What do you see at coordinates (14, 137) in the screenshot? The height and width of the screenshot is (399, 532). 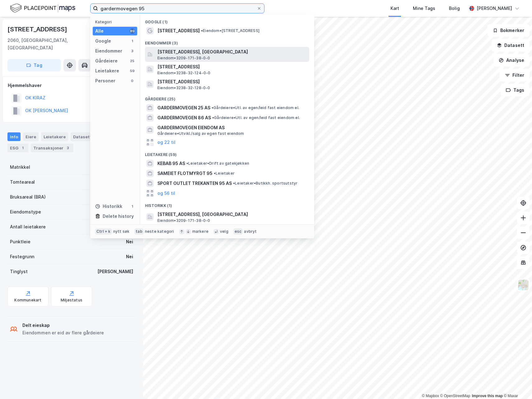 I see `div: Info` at bounding box center [14, 137].